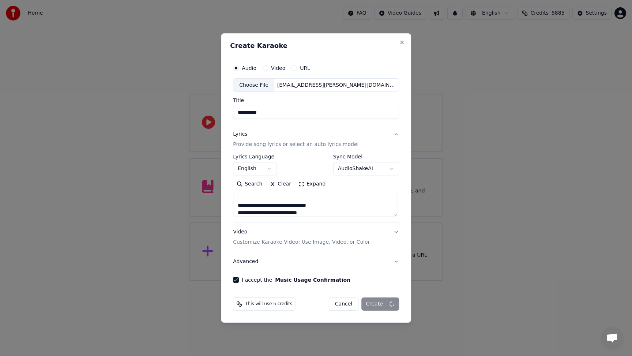  Describe the element at coordinates (268, 304) in the screenshot. I see `span: This will use 5 credits` at that location.